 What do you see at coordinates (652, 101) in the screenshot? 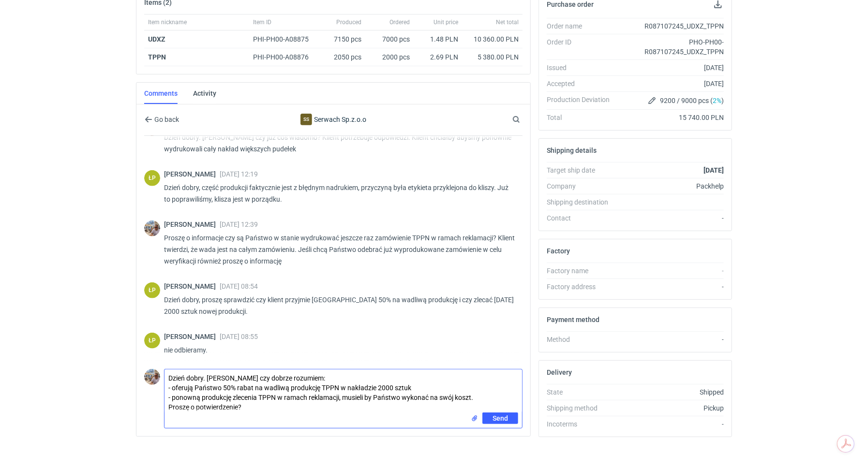
I see `button: Edit production Deviation` at bounding box center [652, 101].